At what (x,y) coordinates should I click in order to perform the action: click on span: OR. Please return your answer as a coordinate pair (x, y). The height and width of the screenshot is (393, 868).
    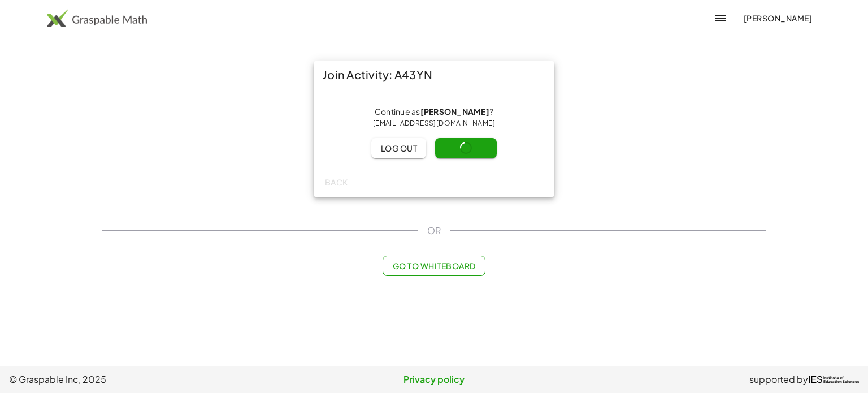
    Looking at the image, I should click on (434, 230).